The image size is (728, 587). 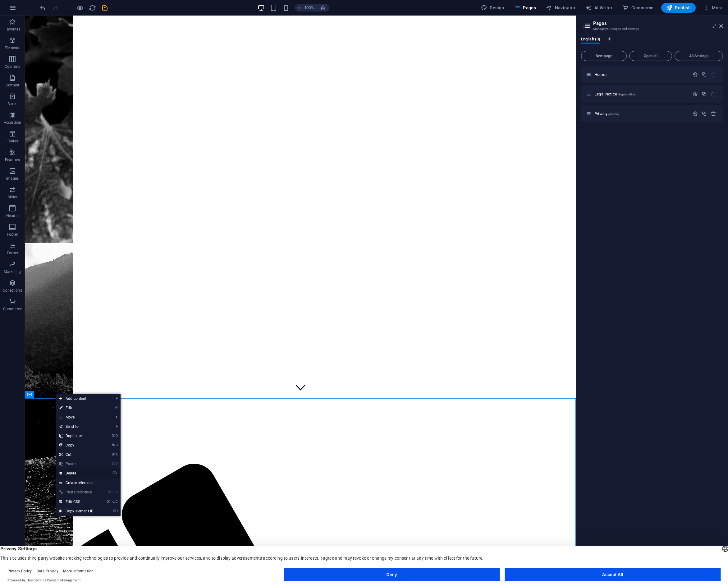 What do you see at coordinates (493, 8) in the screenshot?
I see `span: Design` at bounding box center [493, 8].